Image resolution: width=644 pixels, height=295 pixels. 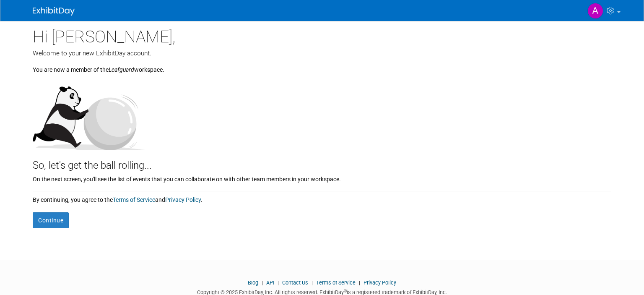 I want to click on button: Continue, so click(x=51, y=220).